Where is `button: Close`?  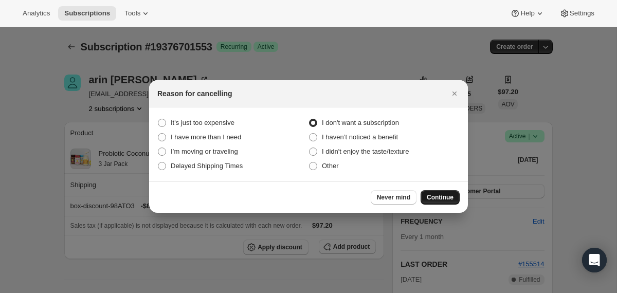 button: Close is located at coordinates (455, 94).